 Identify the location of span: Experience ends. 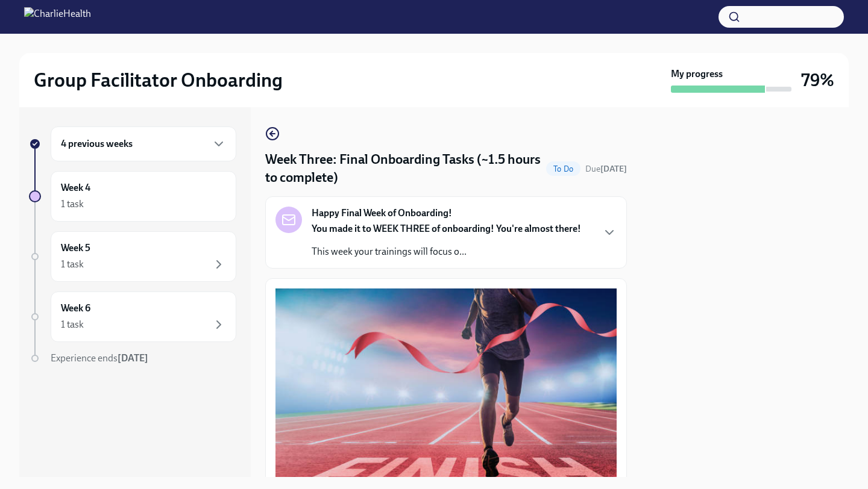
(100, 358).